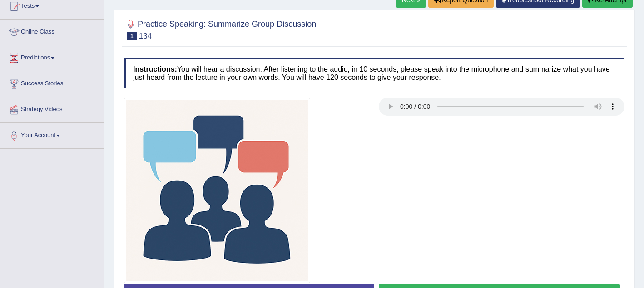 The height and width of the screenshot is (288, 644). Describe the element at coordinates (155, 69) in the screenshot. I see `b: Instructions:` at that location.